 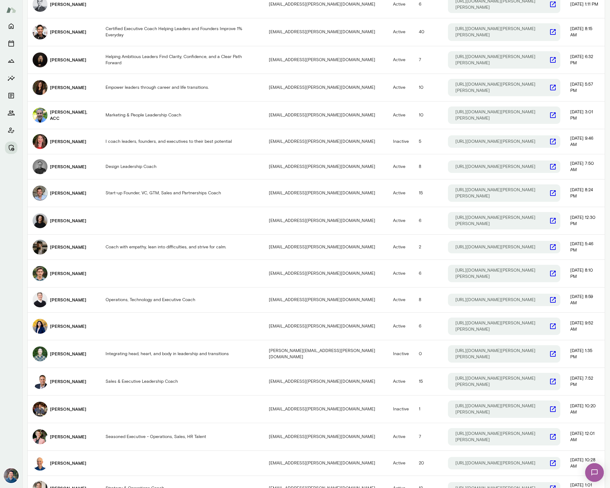 What do you see at coordinates (40, 463) in the screenshot?
I see `img: Mark Lazen` at bounding box center [40, 463].